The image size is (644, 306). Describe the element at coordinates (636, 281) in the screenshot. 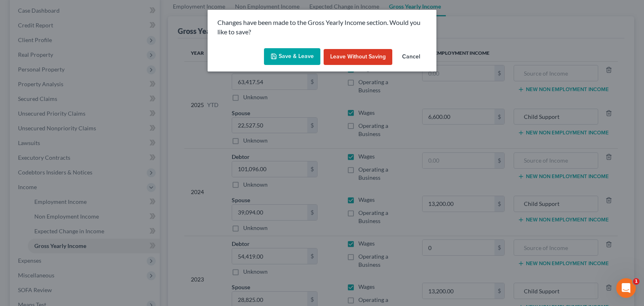

I see `span: 1` at that location.